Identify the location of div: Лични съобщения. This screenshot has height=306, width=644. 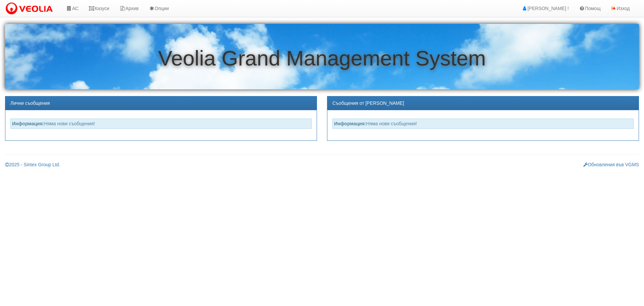
(161, 103).